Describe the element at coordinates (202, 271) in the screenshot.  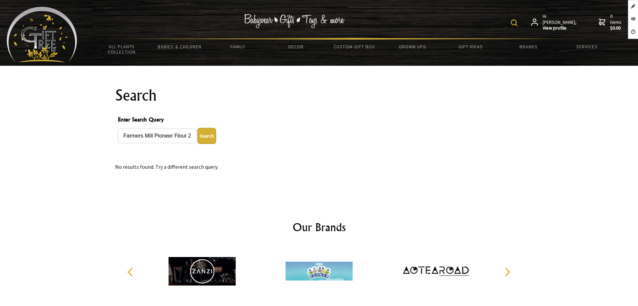
I see `img: Zanzi` at that location.